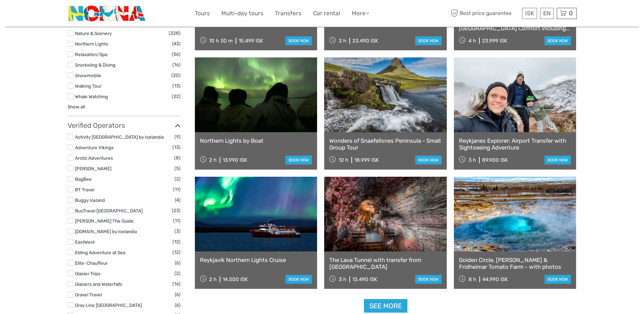 The image size is (644, 314). What do you see at coordinates (515, 144) in the screenshot?
I see `a: Reykjanes Explorer: Airport Transfer with Sightseeing Adventure` at bounding box center [515, 144].